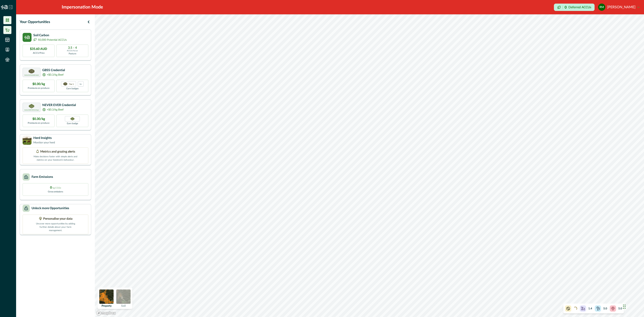  What do you see at coordinates (55, 157) in the screenshot?
I see `p: Make decisions faster with simple alerts and metrics on your livestock’s behaviour.` at bounding box center [55, 157].